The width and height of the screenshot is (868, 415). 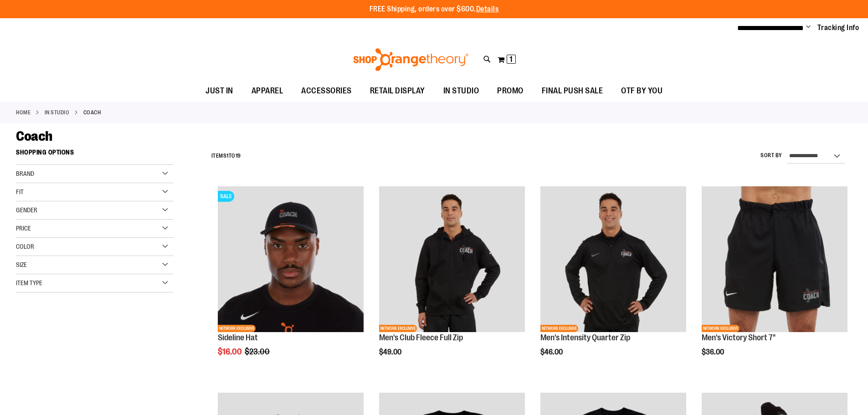 What do you see at coordinates (775, 260) in the screenshot?
I see `a: OTF Mens Coach FA23 Victory Short - Black primary imageNETWORK EXCLUSIVE` at bounding box center [775, 260].